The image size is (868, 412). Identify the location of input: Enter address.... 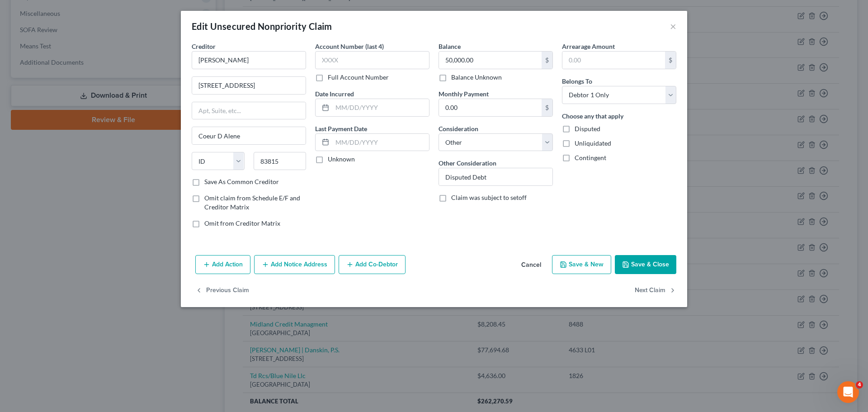
(249, 86).